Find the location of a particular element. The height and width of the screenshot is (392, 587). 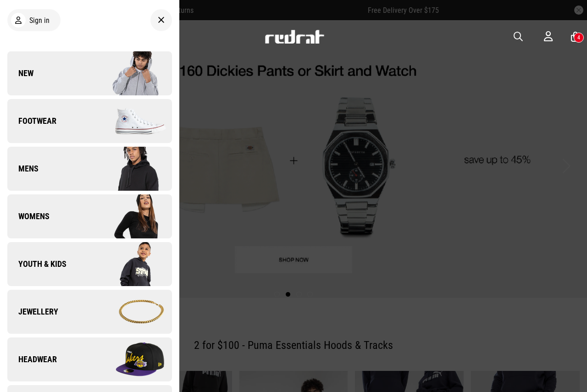

a: 4 is located at coordinates (575, 37).